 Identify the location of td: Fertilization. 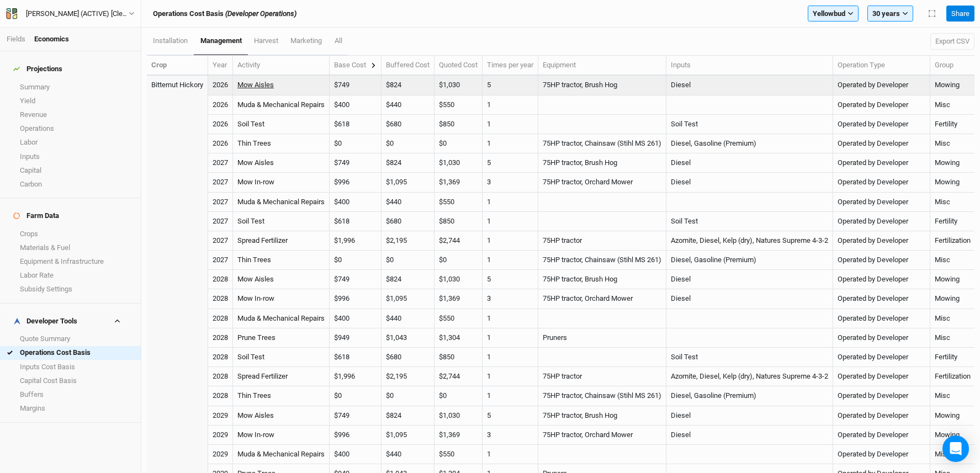
(952, 240).